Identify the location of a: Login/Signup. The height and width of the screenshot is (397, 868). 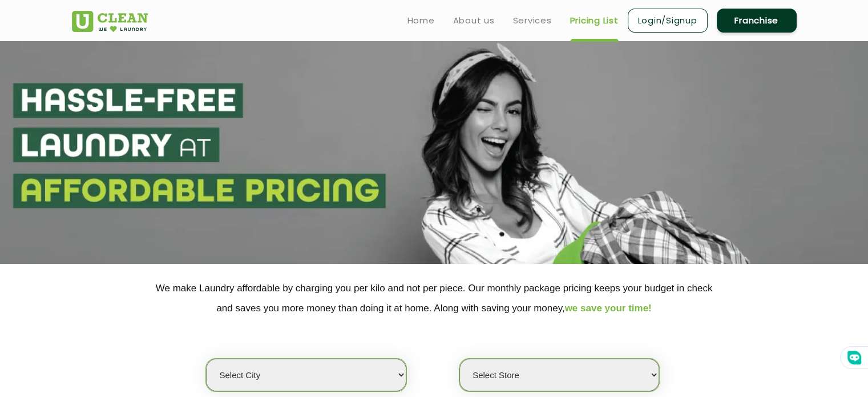
(667, 21).